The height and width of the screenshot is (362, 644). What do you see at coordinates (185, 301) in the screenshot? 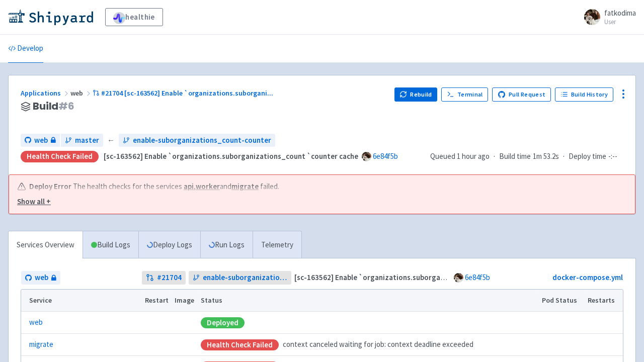
I see `th: Image` at bounding box center [185, 301].